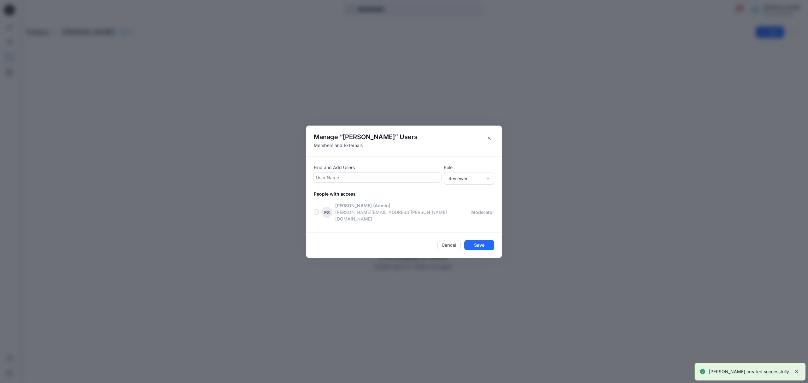 The width and height of the screenshot is (808, 383). Describe the element at coordinates (482, 212) in the screenshot. I see `p: moderator` at that location.